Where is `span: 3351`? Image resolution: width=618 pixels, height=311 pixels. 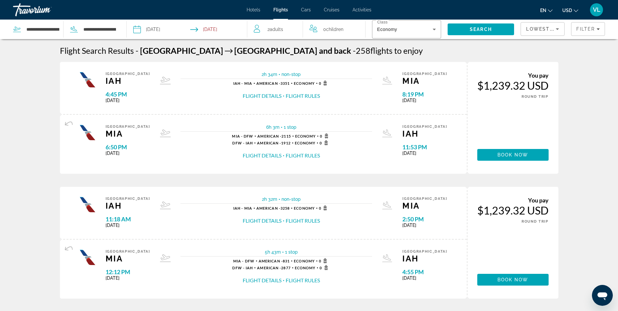
span: 3351 is located at coordinates (273, 83).